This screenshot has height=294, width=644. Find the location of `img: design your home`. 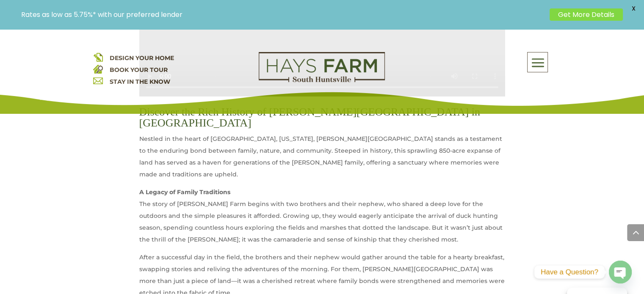

img: design your home is located at coordinates (98, 56).